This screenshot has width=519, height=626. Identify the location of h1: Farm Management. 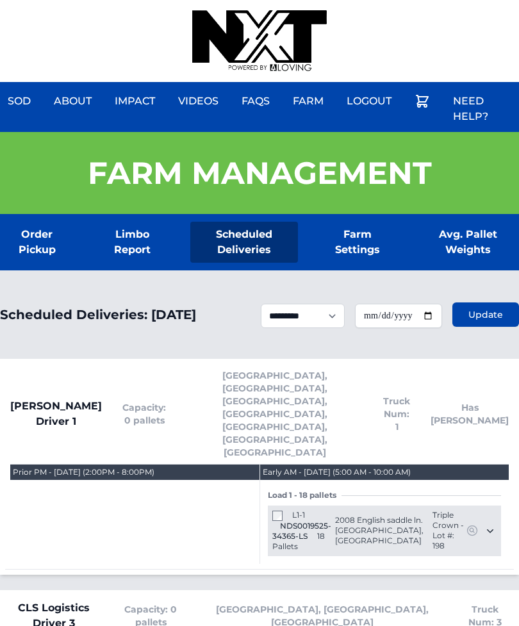
(259, 173).